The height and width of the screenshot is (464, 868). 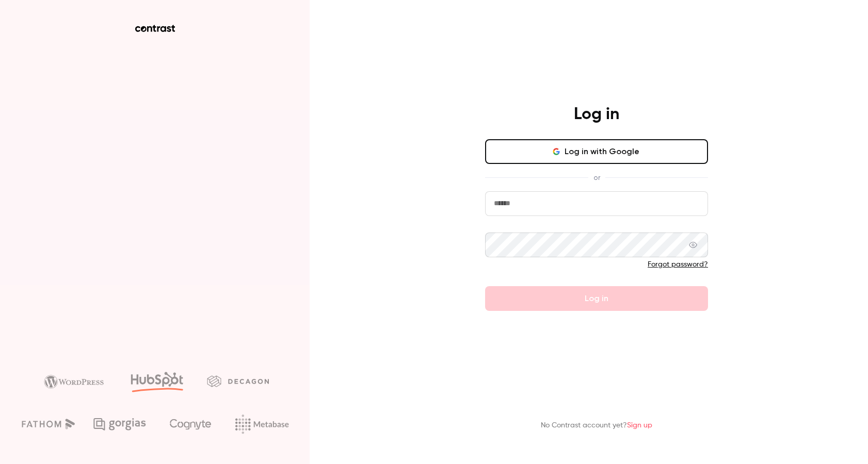 I want to click on span: or, so click(x=597, y=178).